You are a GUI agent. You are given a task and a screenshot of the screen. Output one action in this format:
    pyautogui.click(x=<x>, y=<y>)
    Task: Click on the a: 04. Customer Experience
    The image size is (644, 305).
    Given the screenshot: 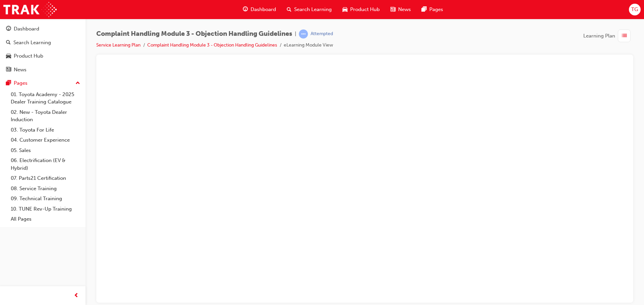 What is the action you would take?
    pyautogui.click(x=45, y=140)
    